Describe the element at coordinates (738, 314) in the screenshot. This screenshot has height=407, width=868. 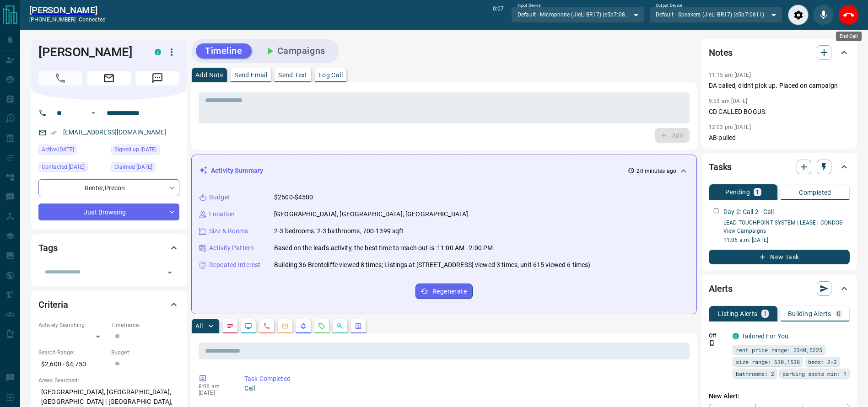
I see `p: Listing Alerts` at that location.